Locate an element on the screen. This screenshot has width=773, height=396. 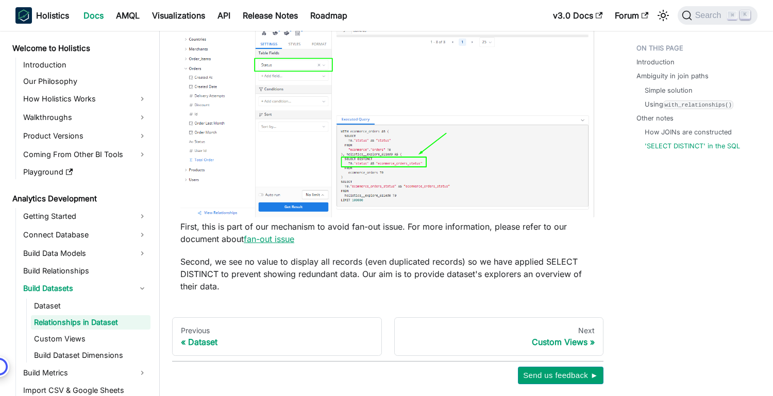
a: Welcome to Holistics is located at coordinates (80, 48).